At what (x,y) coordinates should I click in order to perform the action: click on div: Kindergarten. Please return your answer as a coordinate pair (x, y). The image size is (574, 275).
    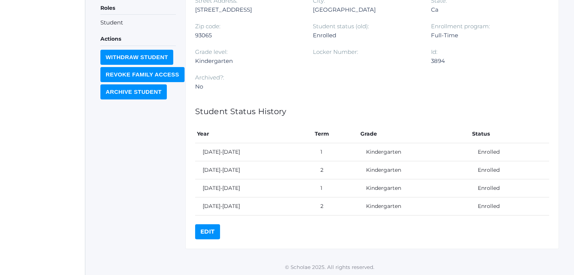
    Looking at the image, I should click on (248, 61).